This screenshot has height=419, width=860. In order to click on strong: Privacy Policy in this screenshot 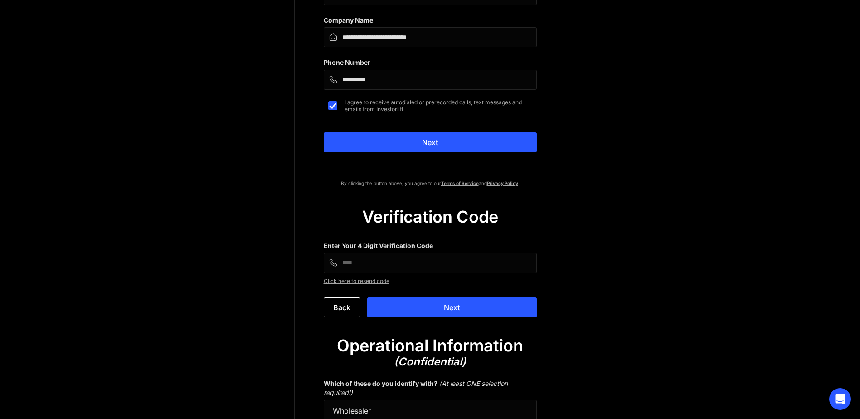, I will do `click(502, 183)`.